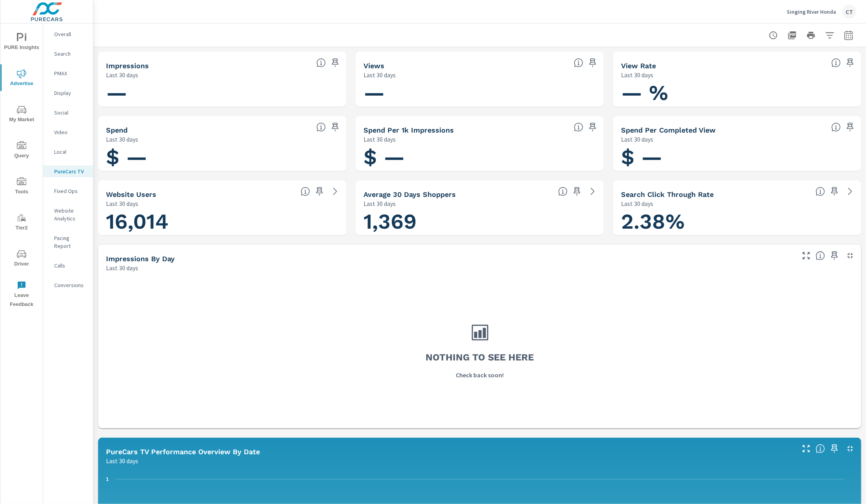  What do you see at coordinates (70, 172) in the screenshot?
I see `p: PureCars TV` at bounding box center [70, 172].